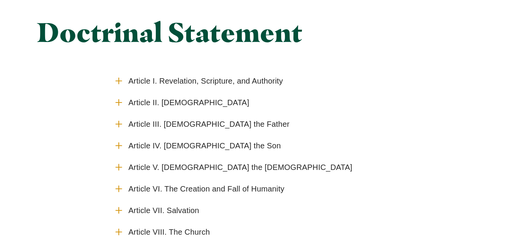 This screenshot has width=521, height=247. I want to click on h1: Doctrinal Statement, so click(184, 32).